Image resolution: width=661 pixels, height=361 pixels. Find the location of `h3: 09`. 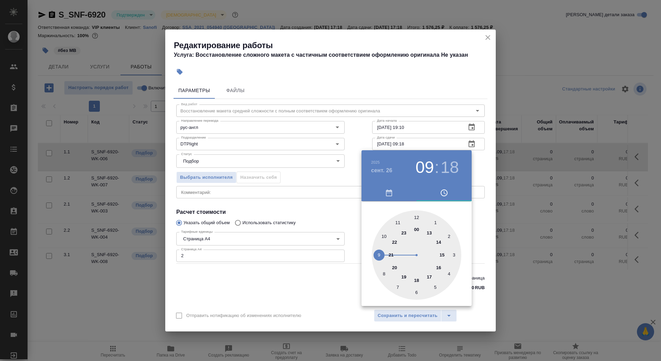

h3: 09 is located at coordinates (424, 168).